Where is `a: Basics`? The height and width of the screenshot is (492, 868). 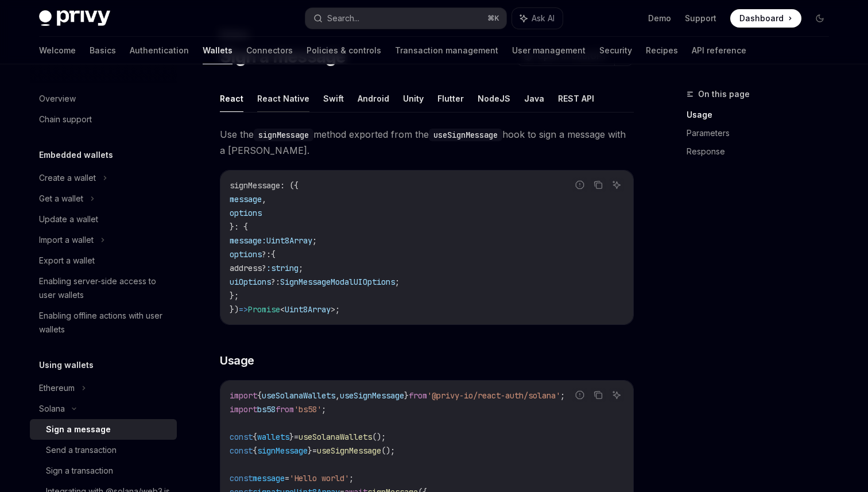
a: Basics is located at coordinates (102, 51).